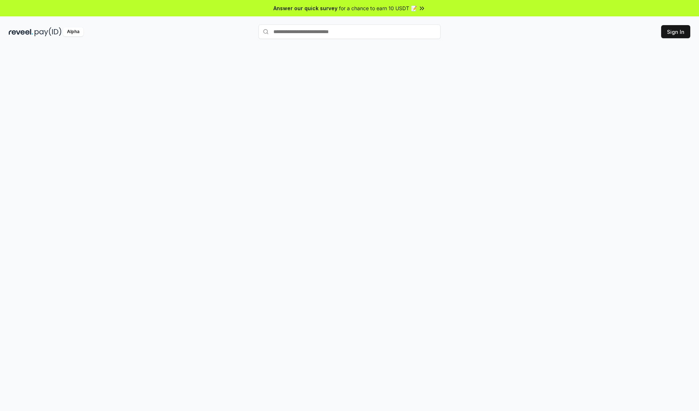 The image size is (699, 411). Describe the element at coordinates (676, 32) in the screenshot. I see `button: Sign In` at that location.